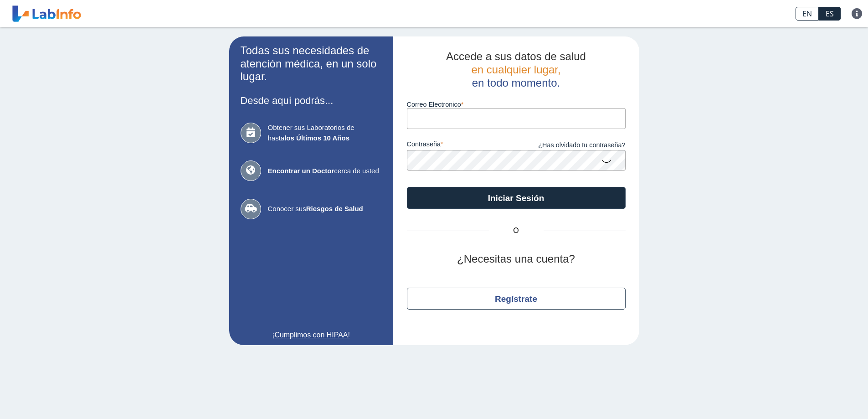 Image resolution: width=868 pixels, height=419 pixels. I want to click on span: O, so click(516, 231).